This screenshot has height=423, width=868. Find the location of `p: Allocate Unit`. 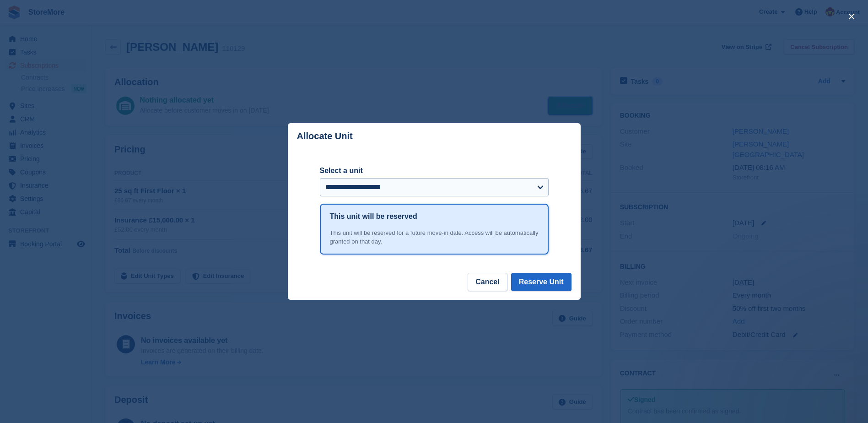

p: Allocate Unit is located at coordinates (324, 136).